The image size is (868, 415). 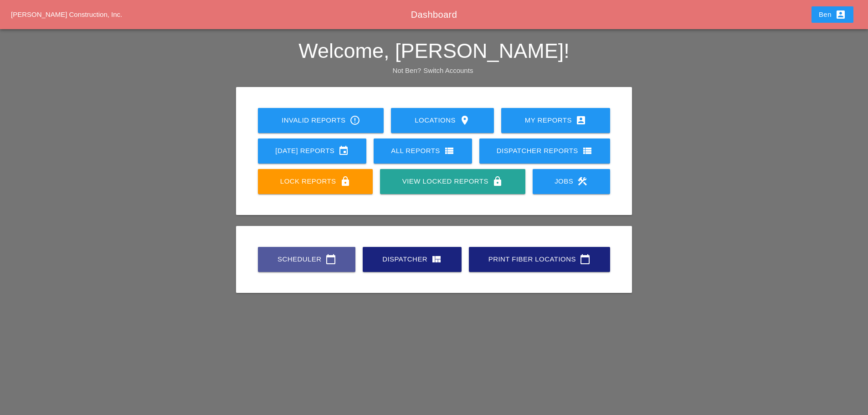 What do you see at coordinates (343, 151) in the screenshot?
I see `i: event` at bounding box center [343, 151].